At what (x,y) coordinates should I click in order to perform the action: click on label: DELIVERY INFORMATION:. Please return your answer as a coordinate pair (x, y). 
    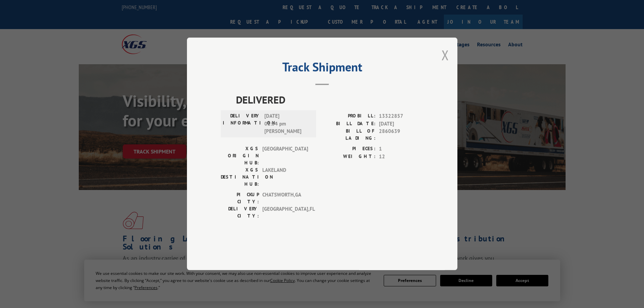
    Looking at the image, I should click on (241, 124).